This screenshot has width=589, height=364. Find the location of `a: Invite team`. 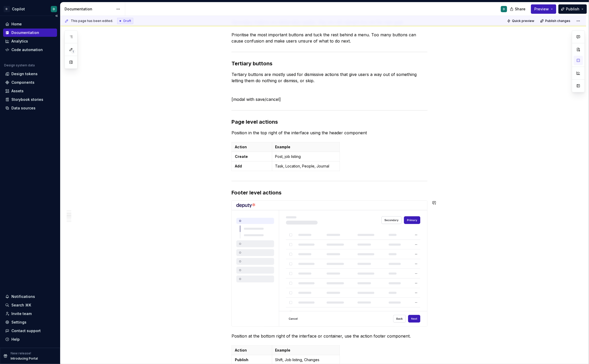

a: Invite team is located at coordinates (30, 314).